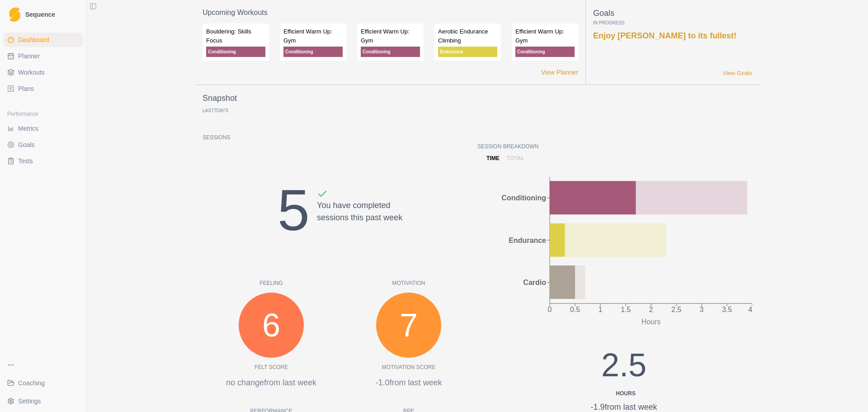  What do you see at coordinates (271, 383) in the screenshot?
I see `p: no change from last week` at bounding box center [271, 383].